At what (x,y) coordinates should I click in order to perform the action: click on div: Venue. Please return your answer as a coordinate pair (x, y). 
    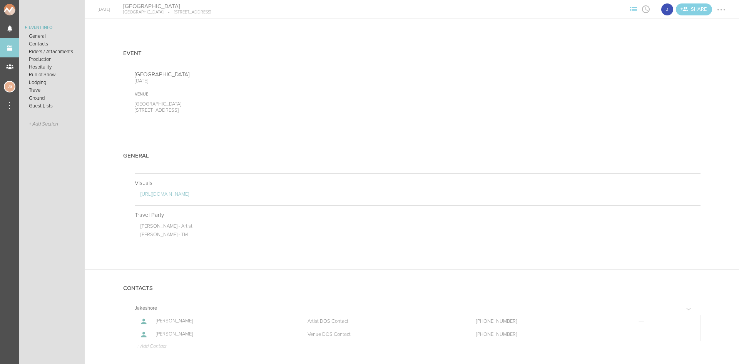
    Looking at the image, I should click on (267, 94).